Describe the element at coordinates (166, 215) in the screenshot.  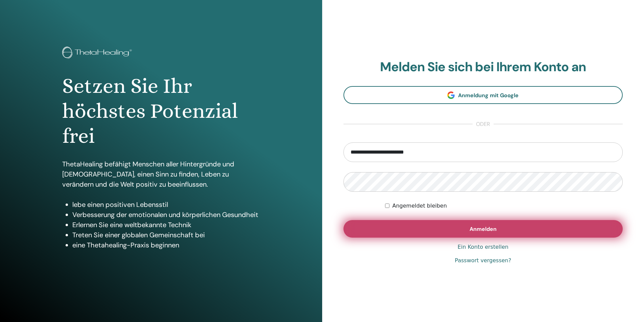
I see `li: Verbesserung der emotionalen und körperlichen Gesundheit` at that location.